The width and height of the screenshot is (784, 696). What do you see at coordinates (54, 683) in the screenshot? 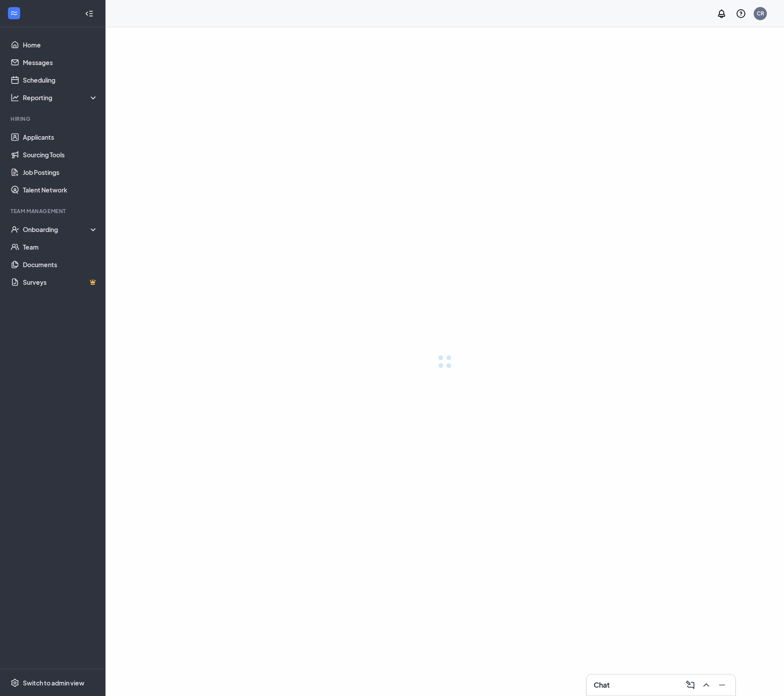
I see `div: Switch to admin view` at bounding box center [54, 683].